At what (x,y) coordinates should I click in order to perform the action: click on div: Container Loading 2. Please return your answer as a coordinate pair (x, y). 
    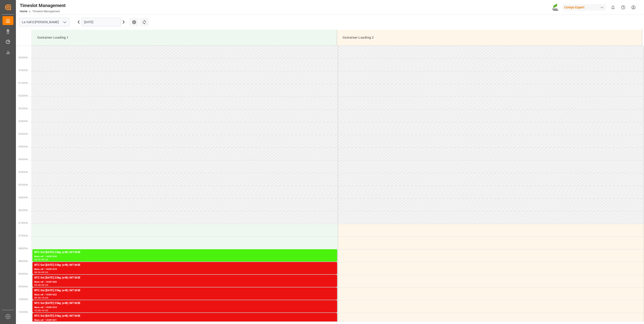
    Looking at the image, I should click on (490, 37).